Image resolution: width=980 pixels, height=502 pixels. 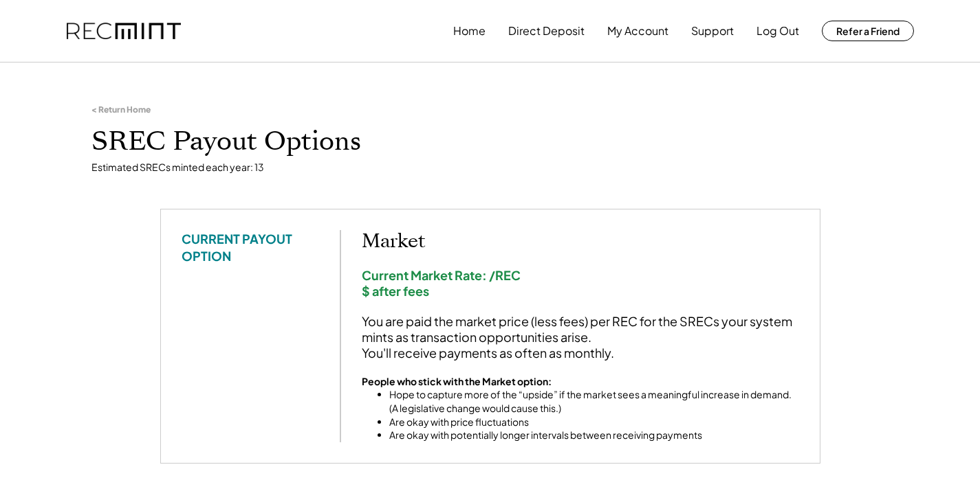 I want to click on button: Support, so click(x=712, y=31).